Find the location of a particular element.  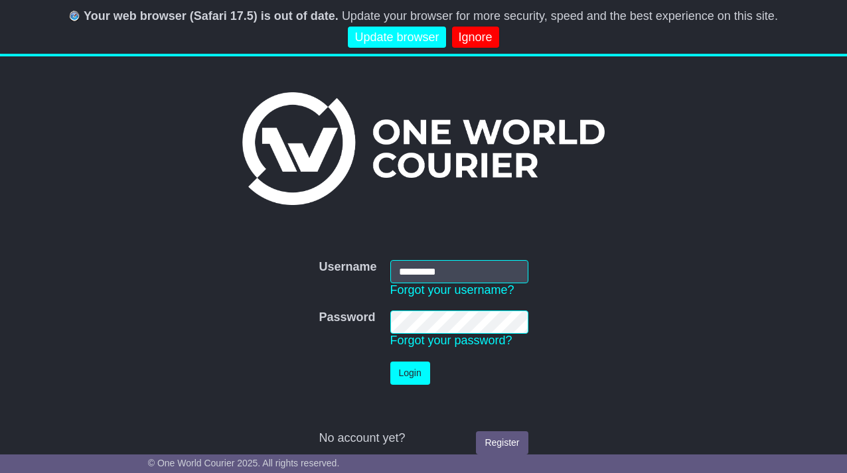

div: No account yet? is located at coordinates (423, 439).